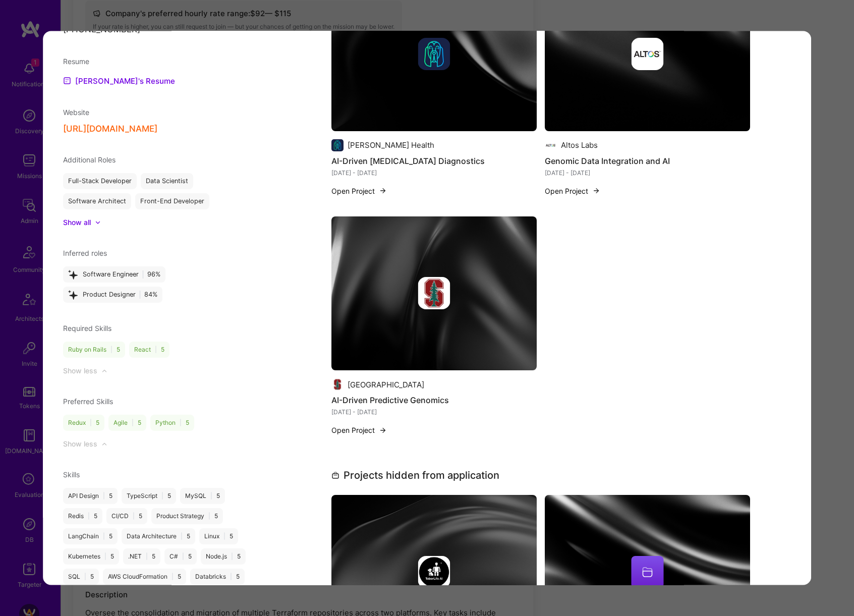 The height and width of the screenshot is (616, 854). What do you see at coordinates (94, 349) in the screenshot?
I see `div: Ruby on Rails 5` at bounding box center [94, 349].